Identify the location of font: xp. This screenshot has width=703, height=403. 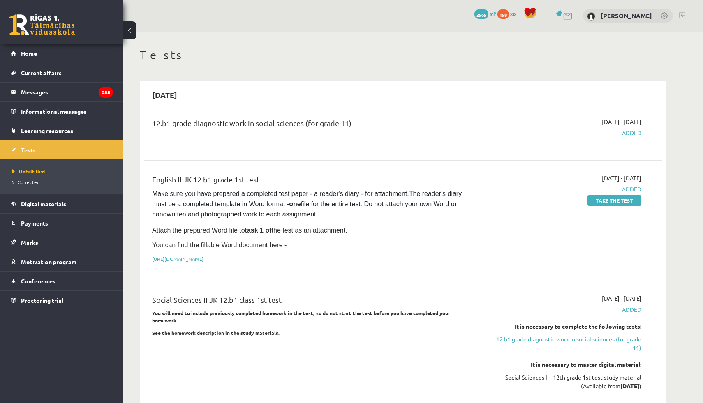
(512, 14).